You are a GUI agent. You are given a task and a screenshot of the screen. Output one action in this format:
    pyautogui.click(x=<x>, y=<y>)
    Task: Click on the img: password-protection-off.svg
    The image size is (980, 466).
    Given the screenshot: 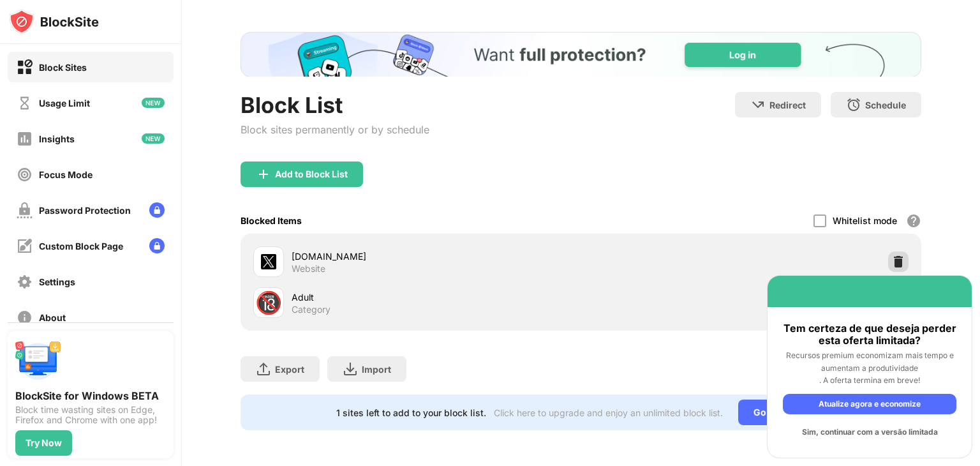 What is the action you would take?
    pyautogui.click(x=25, y=210)
    